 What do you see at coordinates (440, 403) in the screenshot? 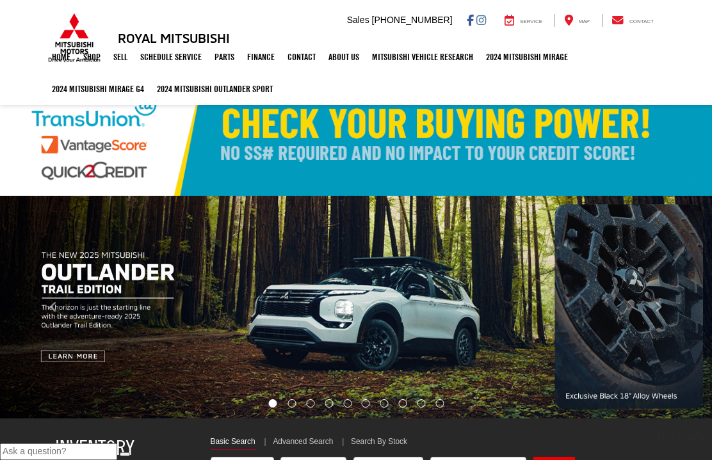
I see `li: Go to slide number 10.` at bounding box center [440, 403].